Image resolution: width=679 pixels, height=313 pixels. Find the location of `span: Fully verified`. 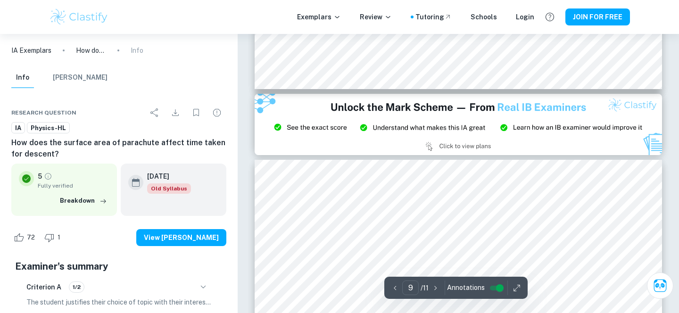

span: Fully verified is located at coordinates (74, 186).